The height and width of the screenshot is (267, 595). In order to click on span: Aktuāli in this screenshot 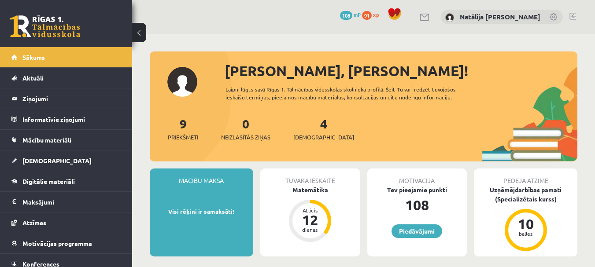, I will do `click(33, 78)`.